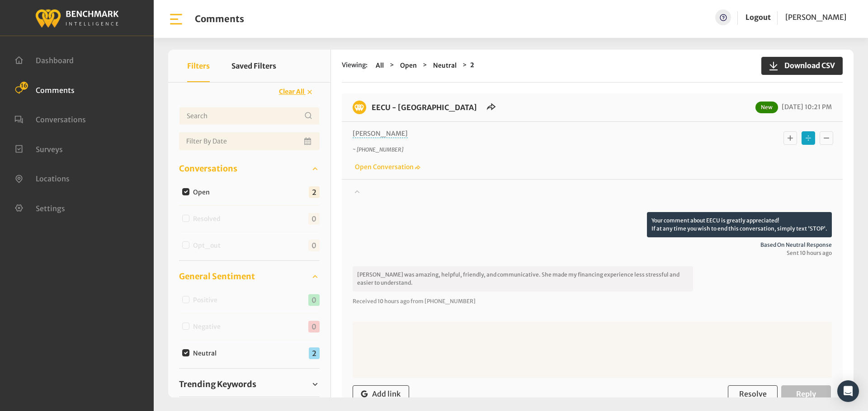 The width and height of the screenshot is (868, 411). I want to click on button: Clear All, so click(296, 91).